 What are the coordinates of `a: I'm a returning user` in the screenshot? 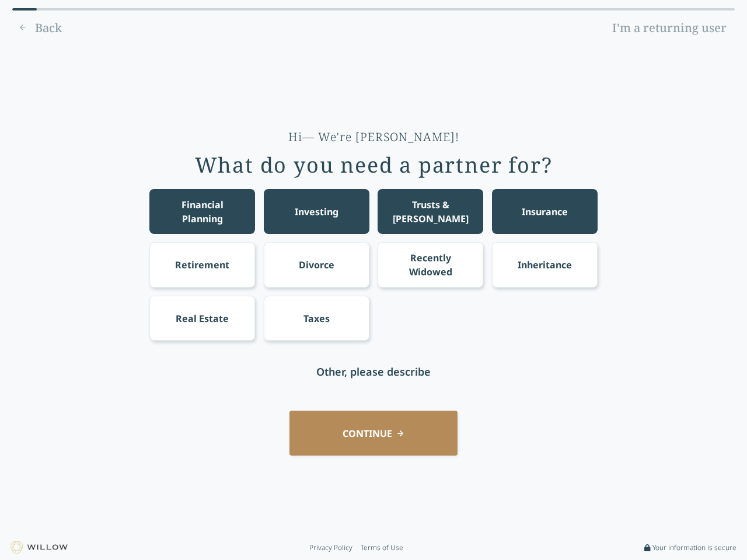 It's located at (669, 28).